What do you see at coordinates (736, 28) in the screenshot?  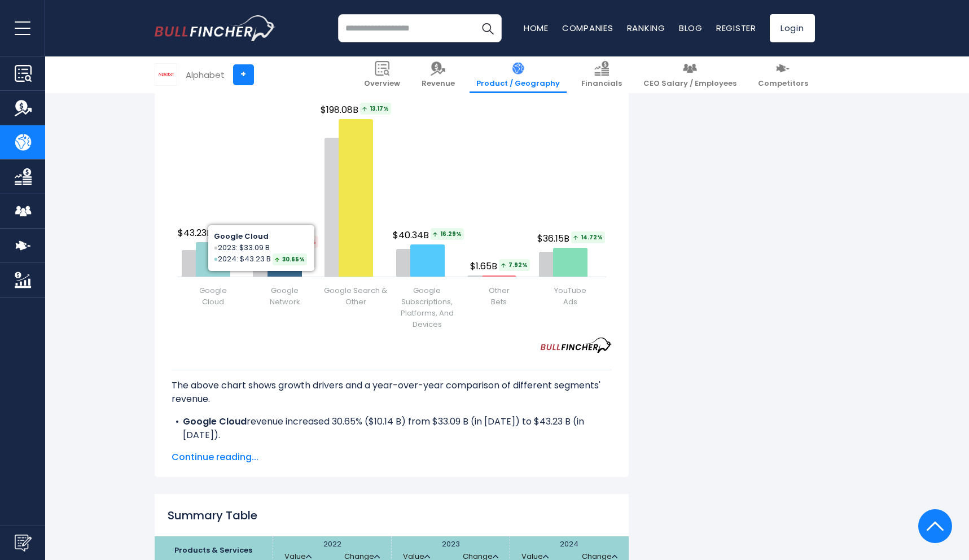 I see `a: Register` at bounding box center [736, 28].